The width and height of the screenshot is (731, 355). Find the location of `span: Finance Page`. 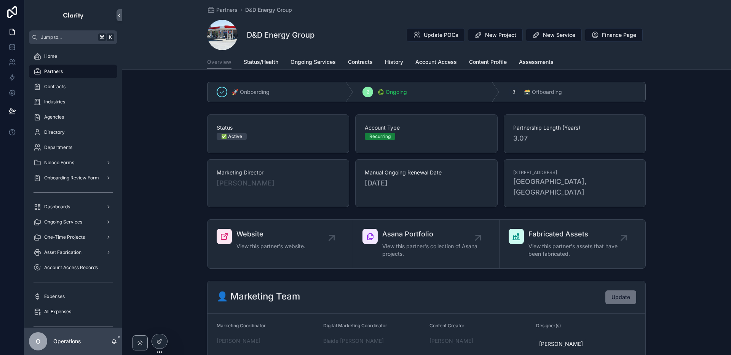

span: Finance Page is located at coordinates (619, 35).